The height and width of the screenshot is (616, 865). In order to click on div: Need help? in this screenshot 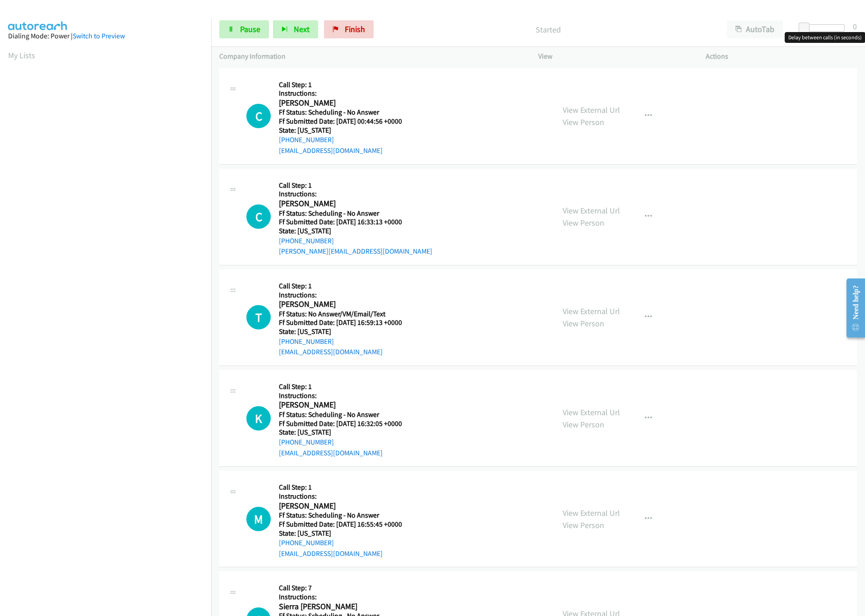, I will do `click(16, 30)`.